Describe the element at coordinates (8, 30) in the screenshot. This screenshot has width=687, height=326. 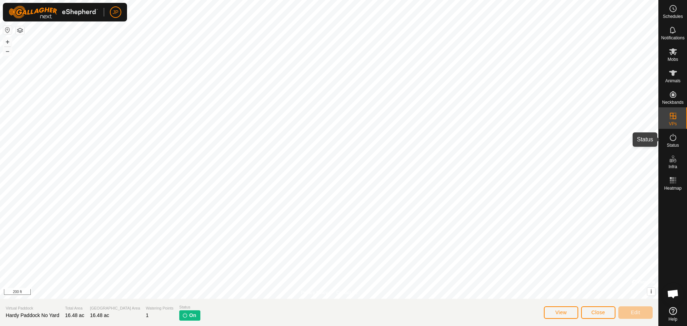
I see `button: Reset Map` at that location.